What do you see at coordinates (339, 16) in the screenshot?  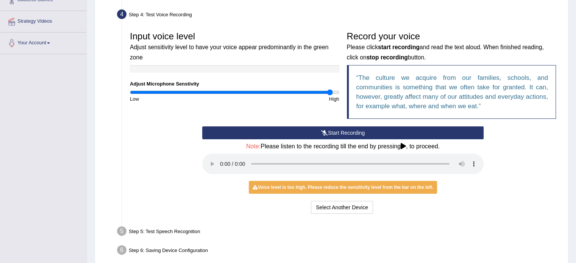 I see `div: Step 4: Test Voice Recording` at bounding box center [339, 16].